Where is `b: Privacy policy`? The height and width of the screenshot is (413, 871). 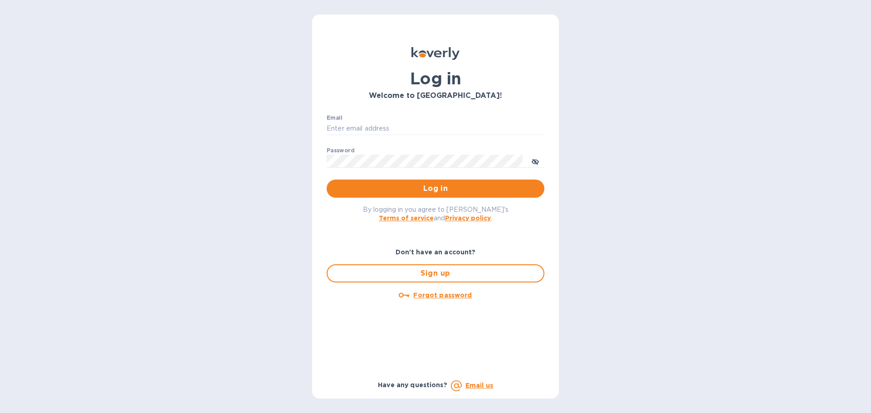
b: Privacy policy is located at coordinates (468, 218).